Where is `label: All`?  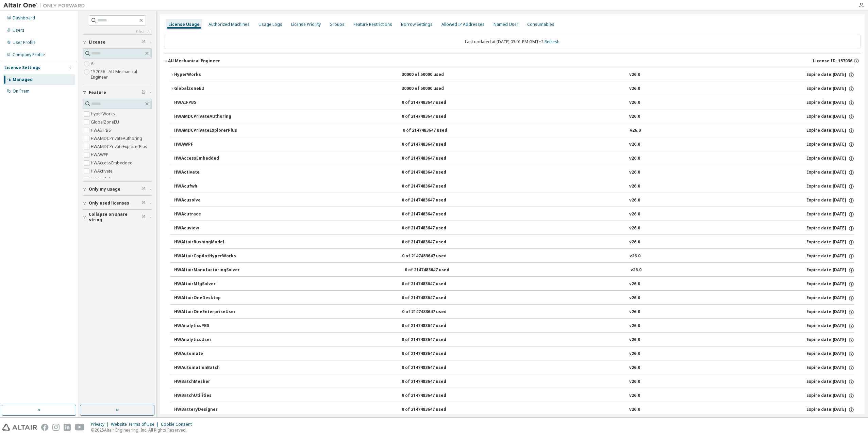 label: All is located at coordinates (94, 63).